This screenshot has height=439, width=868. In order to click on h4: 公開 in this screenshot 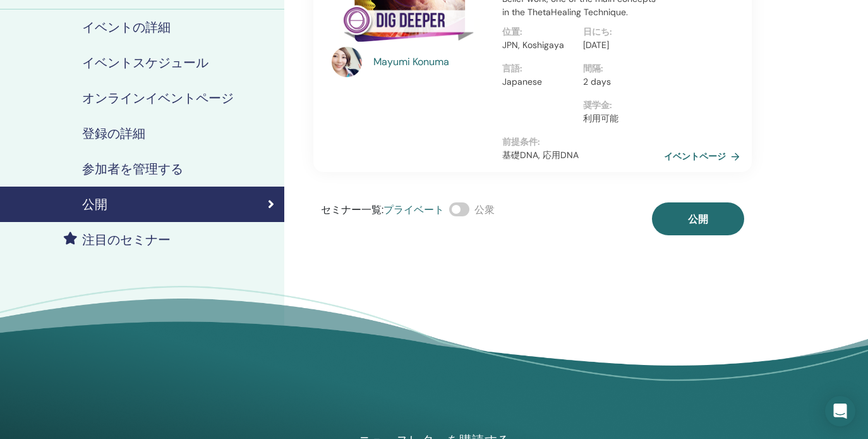, I will do `click(95, 204)`.